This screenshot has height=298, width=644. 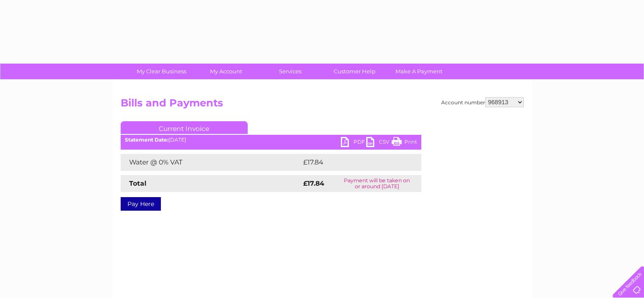 I want to click on a: My Clear Business, so click(x=161, y=71).